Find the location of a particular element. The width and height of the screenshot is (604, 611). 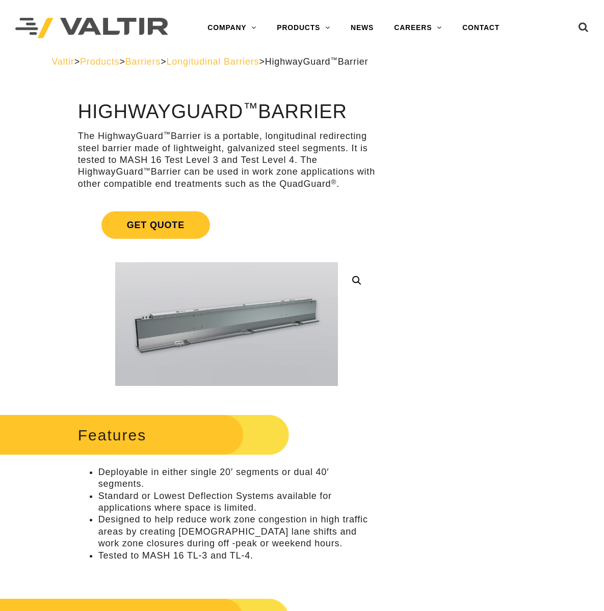

a: Valtir is located at coordinates (63, 62).